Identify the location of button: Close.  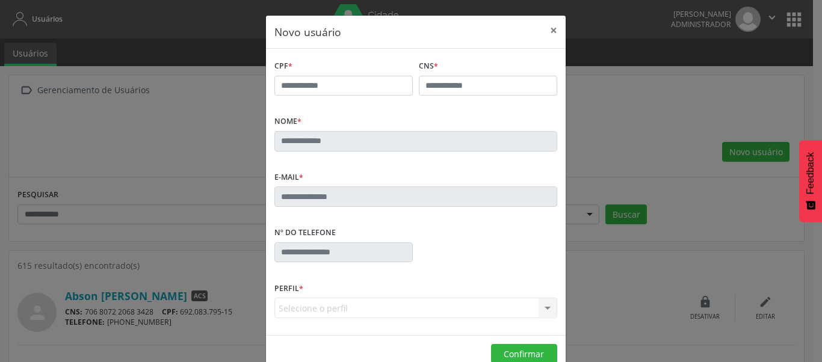
(554, 30).